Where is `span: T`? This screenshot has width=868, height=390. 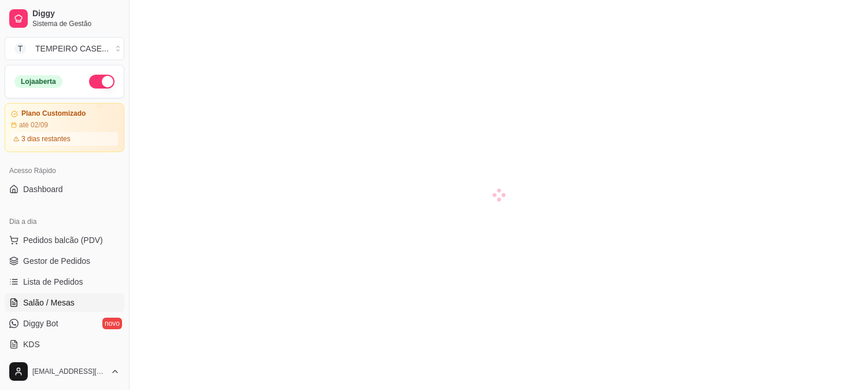 span: T is located at coordinates (20, 49).